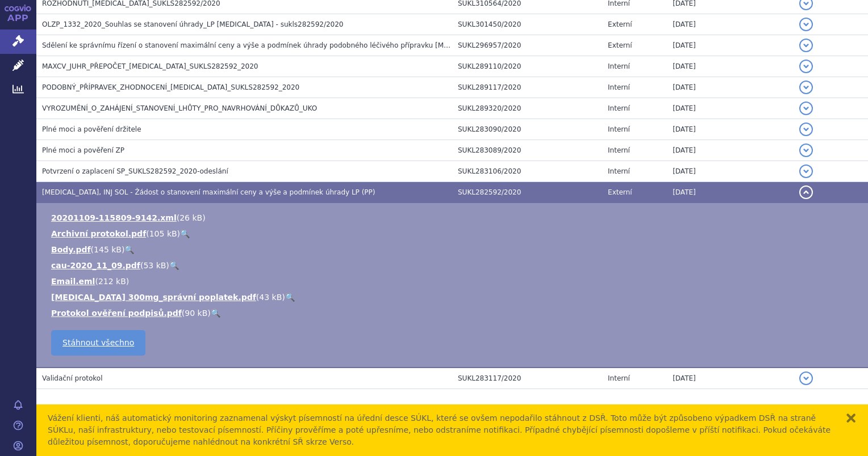  I want to click on td: SUKL301450/2020, so click(527, 25).